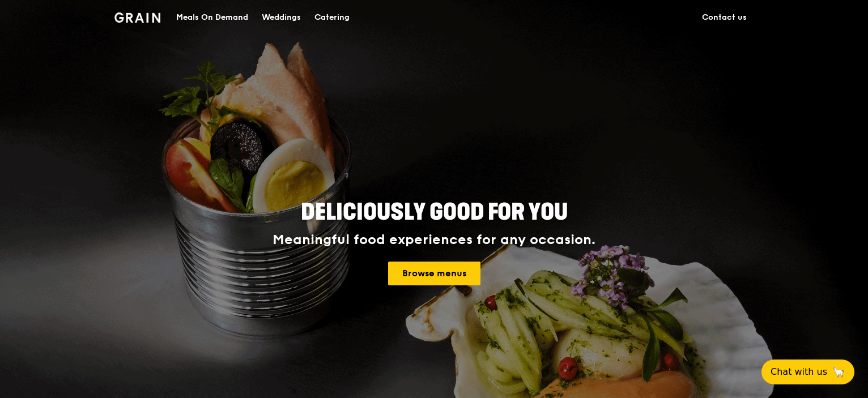 Image resolution: width=868 pixels, height=398 pixels. Describe the element at coordinates (434, 273) in the screenshot. I see `a: Browse menus` at that location.